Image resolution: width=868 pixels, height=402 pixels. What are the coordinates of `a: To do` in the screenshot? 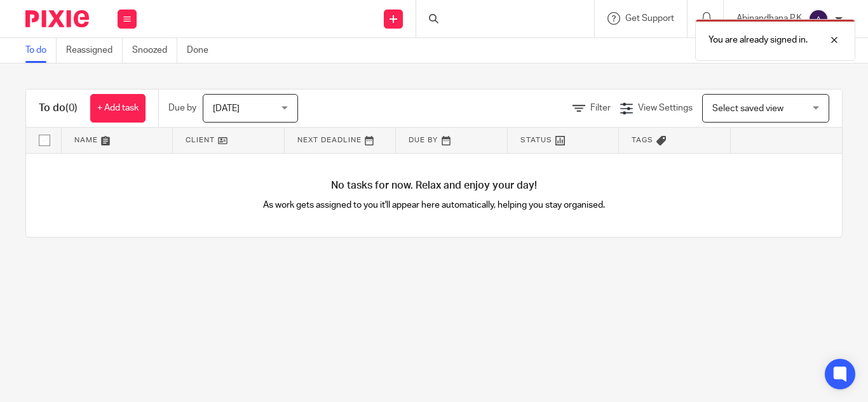 It's located at (41, 50).